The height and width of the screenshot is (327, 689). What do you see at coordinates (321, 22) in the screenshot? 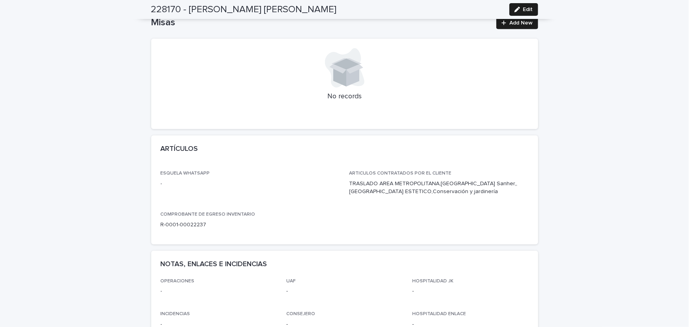
I see `h1: Misas` at bounding box center [321, 22].